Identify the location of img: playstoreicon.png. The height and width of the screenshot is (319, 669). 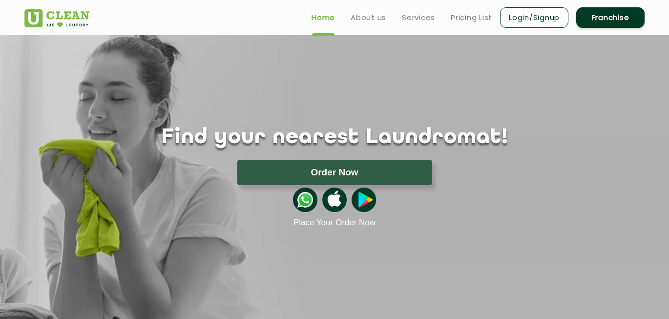
(364, 200).